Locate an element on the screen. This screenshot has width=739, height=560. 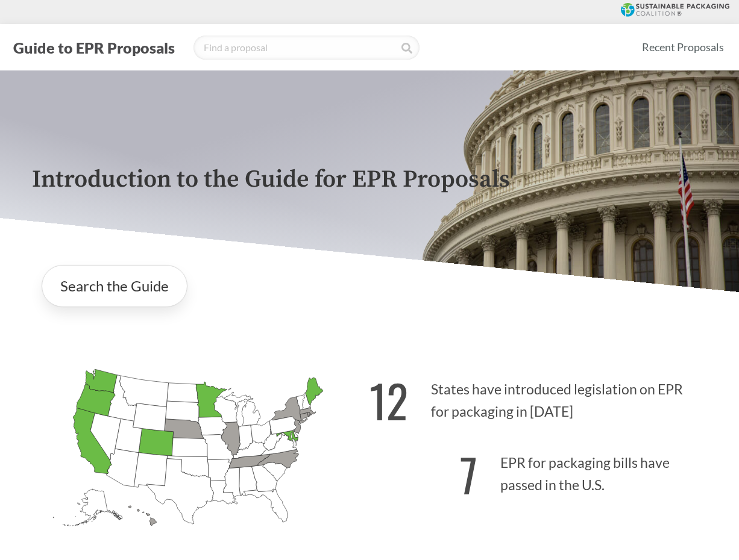
strong: 7 is located at coordinates (468, 474).